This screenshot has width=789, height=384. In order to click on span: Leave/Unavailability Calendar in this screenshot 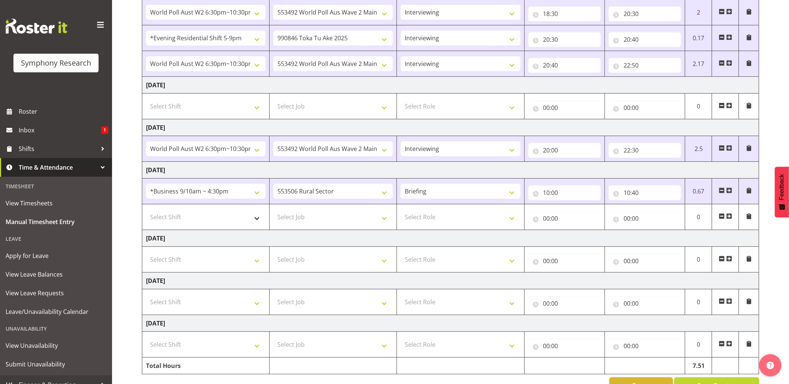, I will do `click(56, 312)`.